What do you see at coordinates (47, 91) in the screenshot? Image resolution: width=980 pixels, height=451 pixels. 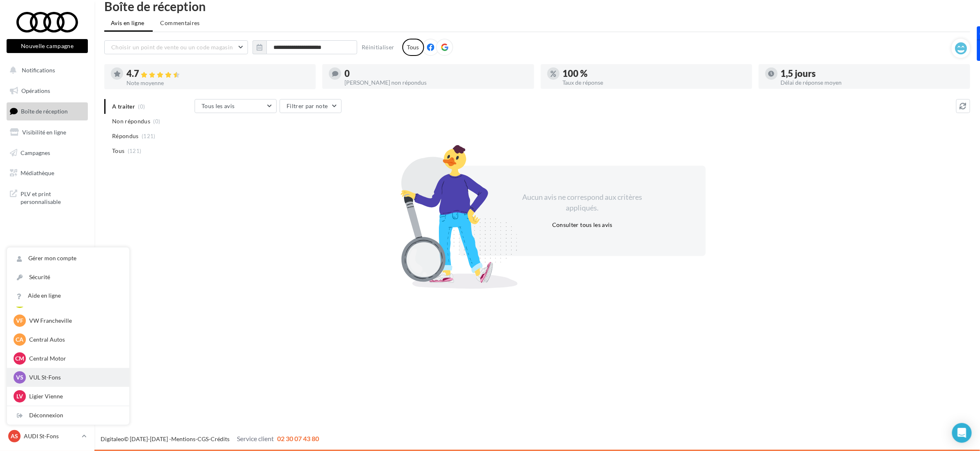 I see `a: Opérations` at bounding box center [47, 91].